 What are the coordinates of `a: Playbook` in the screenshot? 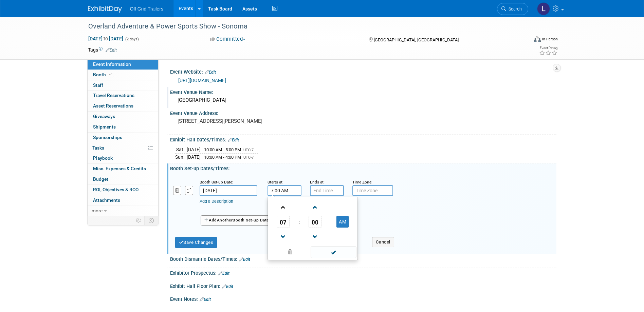 It's located at (123, 158).